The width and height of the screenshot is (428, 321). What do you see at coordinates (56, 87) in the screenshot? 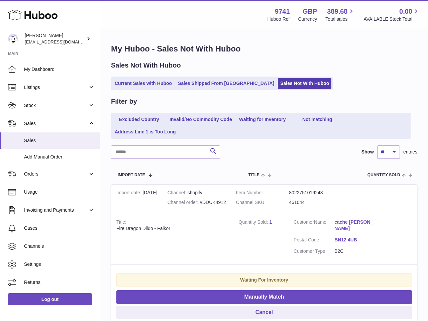
I see `span: Listings` at bounding box center [56, 87].